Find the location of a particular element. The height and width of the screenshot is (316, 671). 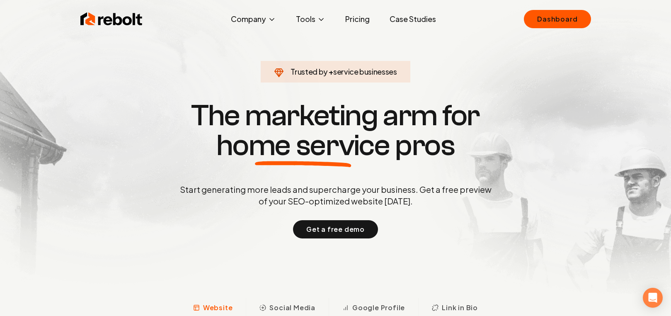

a: Dashboard is located at coordinates (557, 19).